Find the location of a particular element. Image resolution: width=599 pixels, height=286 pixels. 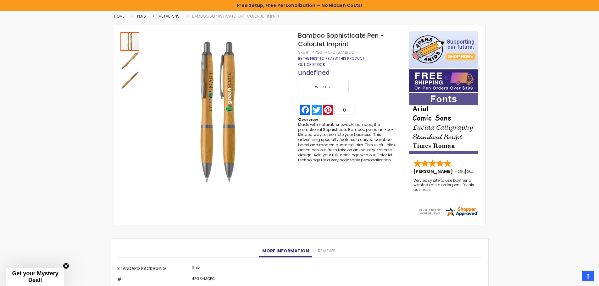

th: Standard Packaging is located at coordinates (154, 269).